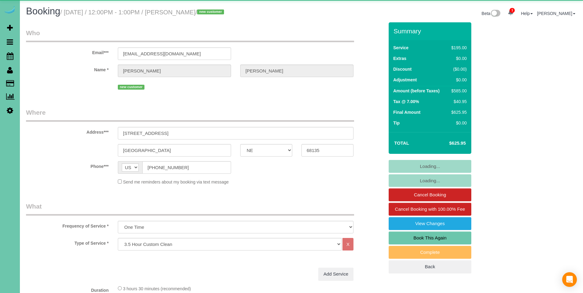 This screenshot has width=583, height=293. What do you see at coordinates (67, 225) in the screenshot?
I see `label: Frequency of Service *` at bounding box center [67, 225].